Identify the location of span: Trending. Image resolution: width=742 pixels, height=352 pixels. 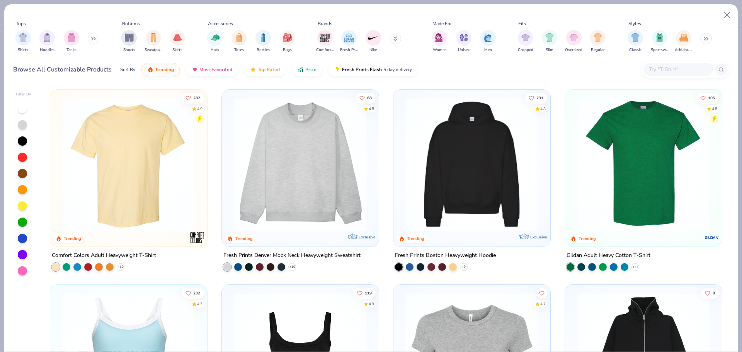
(164, 70).